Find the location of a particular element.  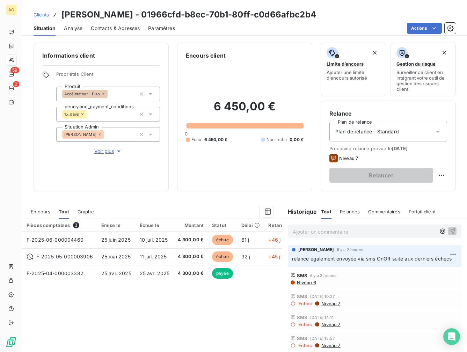

span: 10 juil. 2025 is located at coordinates (154, 240).